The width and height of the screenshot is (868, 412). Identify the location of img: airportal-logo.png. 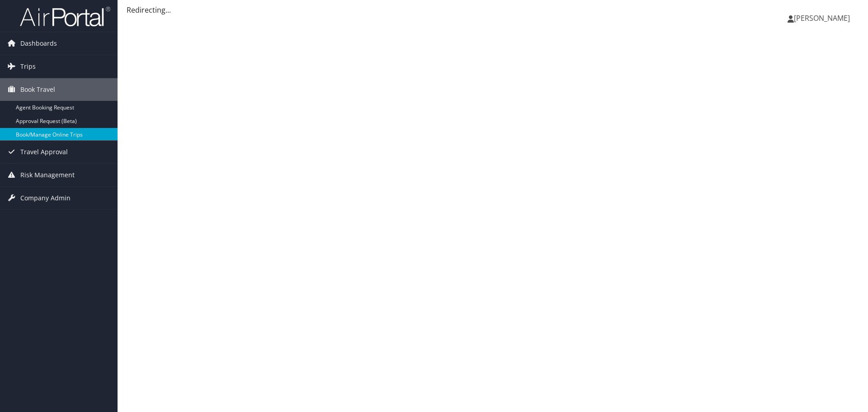
(65, 16).